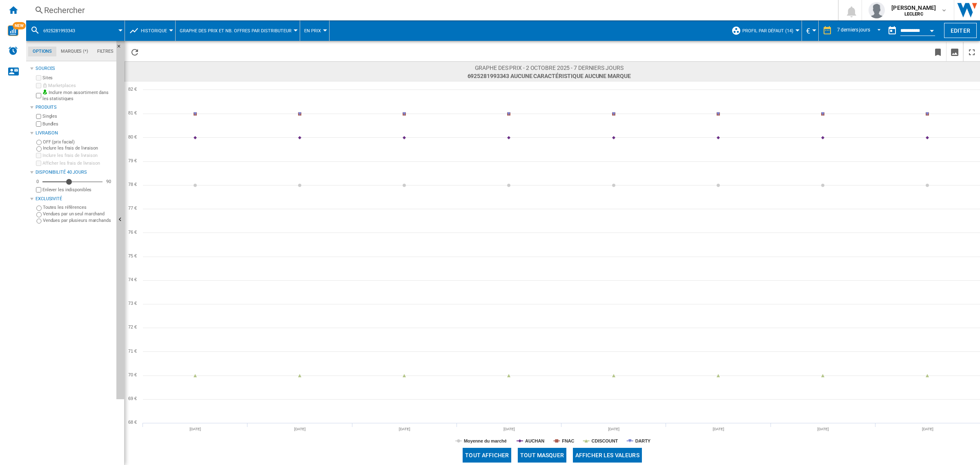  Describe the element at coordinates (312, 31) in the screenshot. I see `span: En prix` at that location.